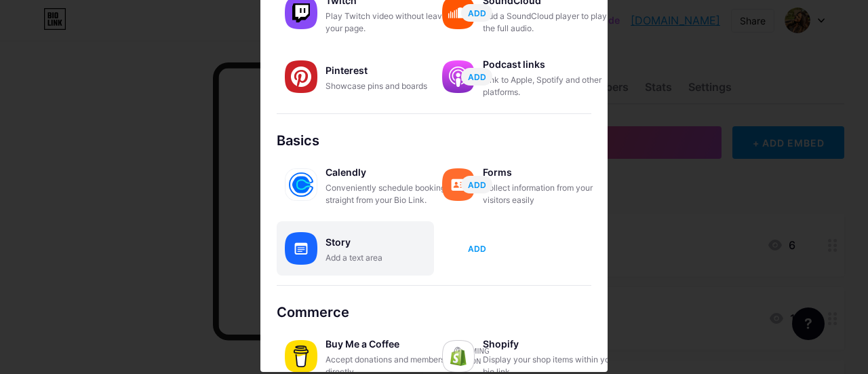  I want to click on div: Play Twitch video without leaving your page., so click(393, 23).